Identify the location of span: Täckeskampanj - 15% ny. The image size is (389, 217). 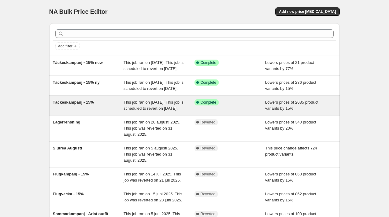
(76, 82).